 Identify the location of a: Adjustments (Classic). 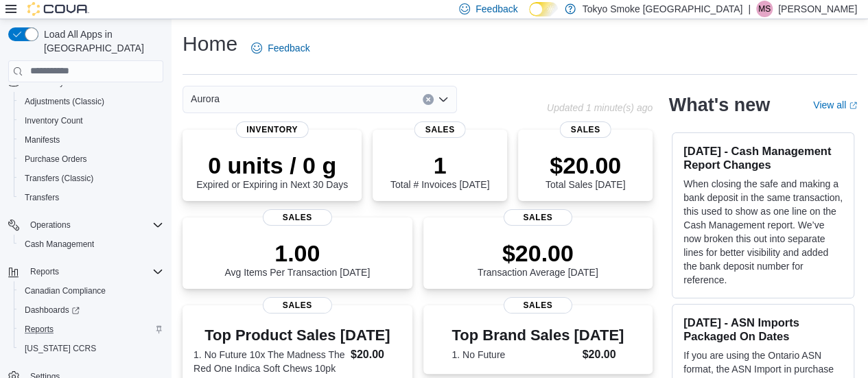
(65, 102).